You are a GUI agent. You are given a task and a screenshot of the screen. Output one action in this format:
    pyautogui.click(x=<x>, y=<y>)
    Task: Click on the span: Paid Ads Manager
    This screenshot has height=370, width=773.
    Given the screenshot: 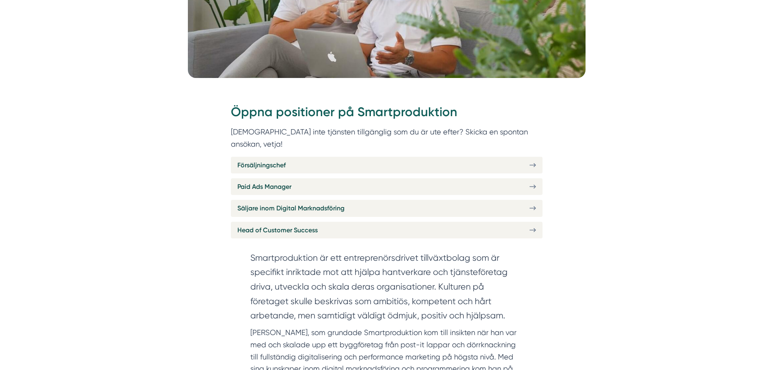 What is the action you would take?
    pyautogui.click(x=264, y=186)
    